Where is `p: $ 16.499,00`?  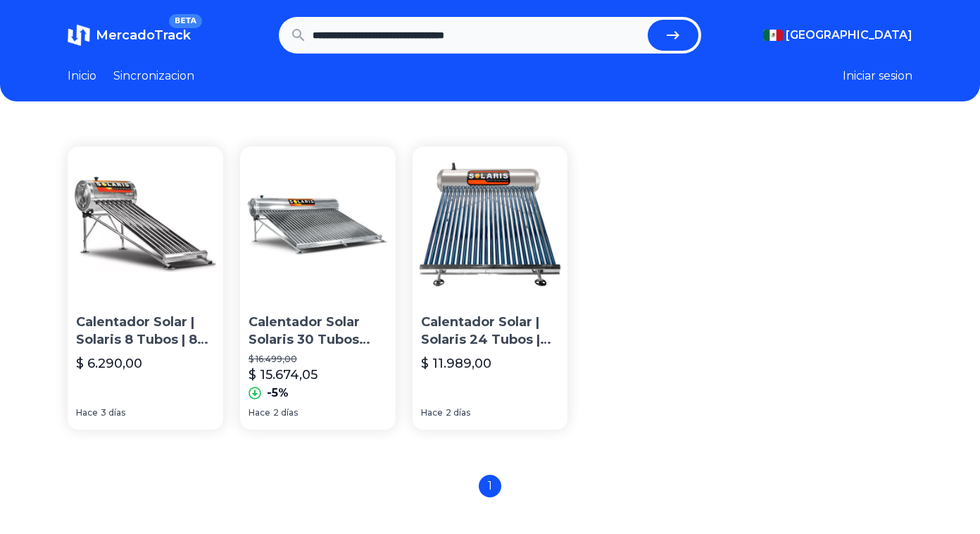
p: $ 16.499,00 is located at coordinates (318, 360).